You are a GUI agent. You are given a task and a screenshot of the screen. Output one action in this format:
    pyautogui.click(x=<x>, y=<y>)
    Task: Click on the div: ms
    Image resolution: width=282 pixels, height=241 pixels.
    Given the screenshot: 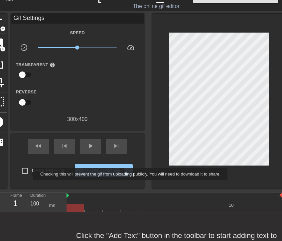 What is the action you would take?
    pyautogui.click(x=52, y=205)
    